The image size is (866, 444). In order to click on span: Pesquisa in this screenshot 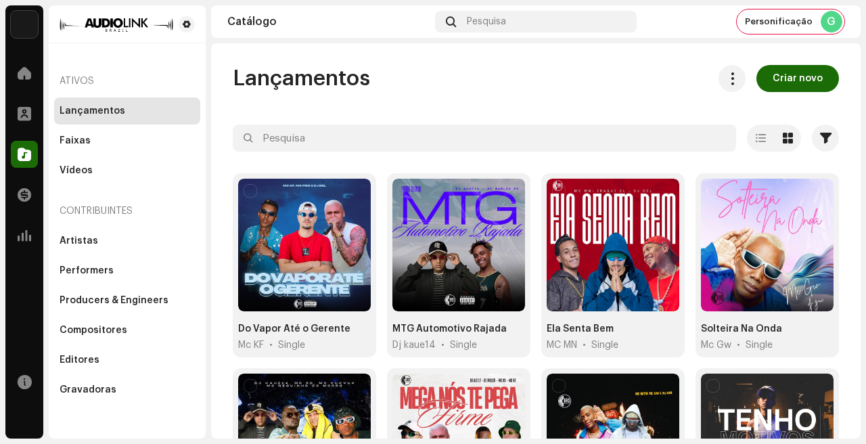, I will do `click(487, 22)`.